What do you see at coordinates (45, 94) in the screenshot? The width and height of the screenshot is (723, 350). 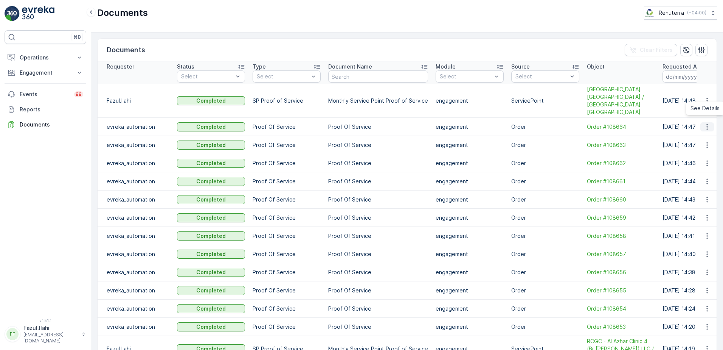 I see `a: Events99` at bounding box center [45, 94].